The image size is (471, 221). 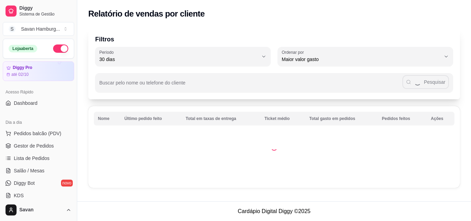 What do you see at coordinates (38, 122) in the screenshot?
I see `div: Dia a dia` at bounding box center [38, 122].